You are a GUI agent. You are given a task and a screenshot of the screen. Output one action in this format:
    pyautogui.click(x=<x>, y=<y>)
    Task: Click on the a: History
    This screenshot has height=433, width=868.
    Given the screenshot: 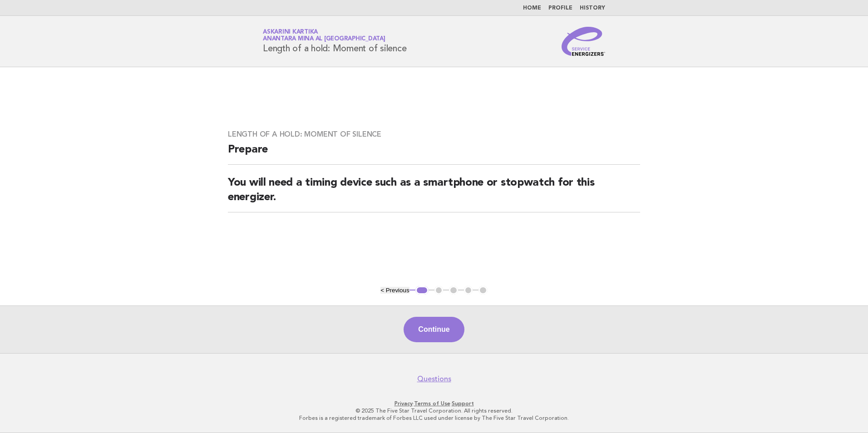 What is the action you would take?
    pyautogui.click(x=592, y=8)
    